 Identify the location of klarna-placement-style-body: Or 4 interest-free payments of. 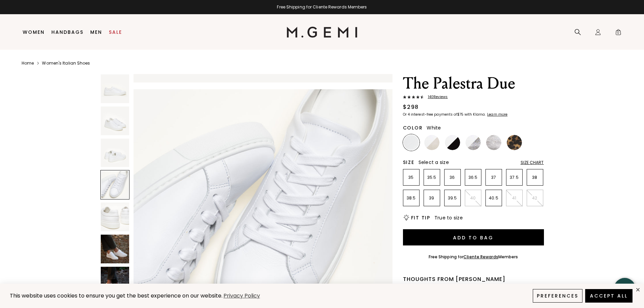
(430, 114).